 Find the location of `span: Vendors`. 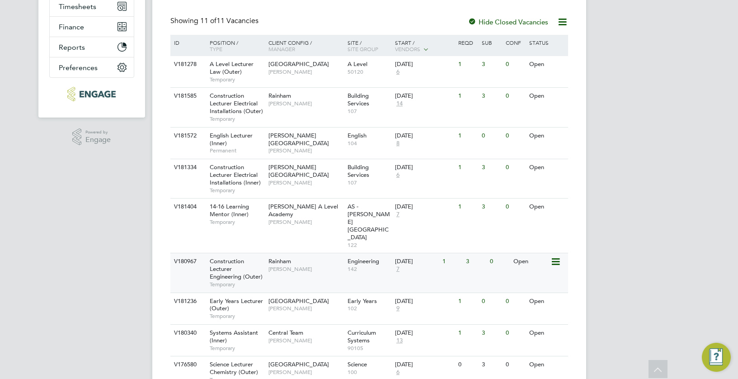

span: Vendors is located at coordinates (408, 49).